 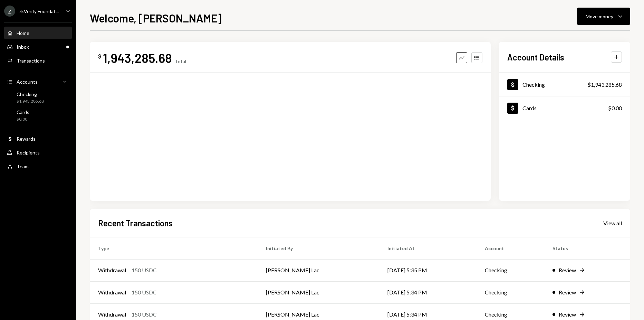 I want to click on div: Rewards, so click(x=26, y=139).